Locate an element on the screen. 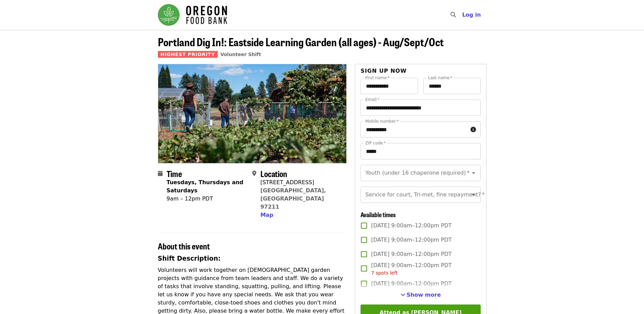 The image size is (644, 314). i: circle-info icon is located at coordinates (473, 129).